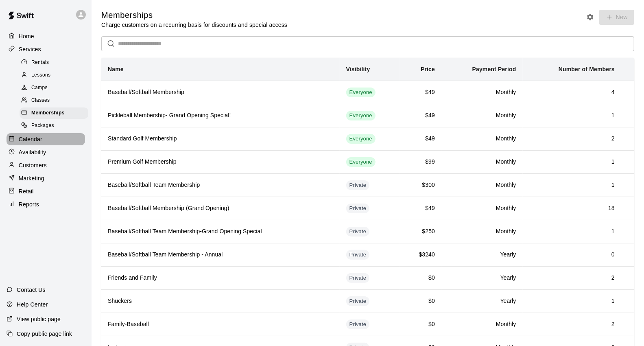 The image size is (644, 346). What do you see at coordinates (221, 232) in the screenshot?
I see `h6: Baseball/Softball Team Membership-Grand Opening Special` at bounding box center [221, 232].